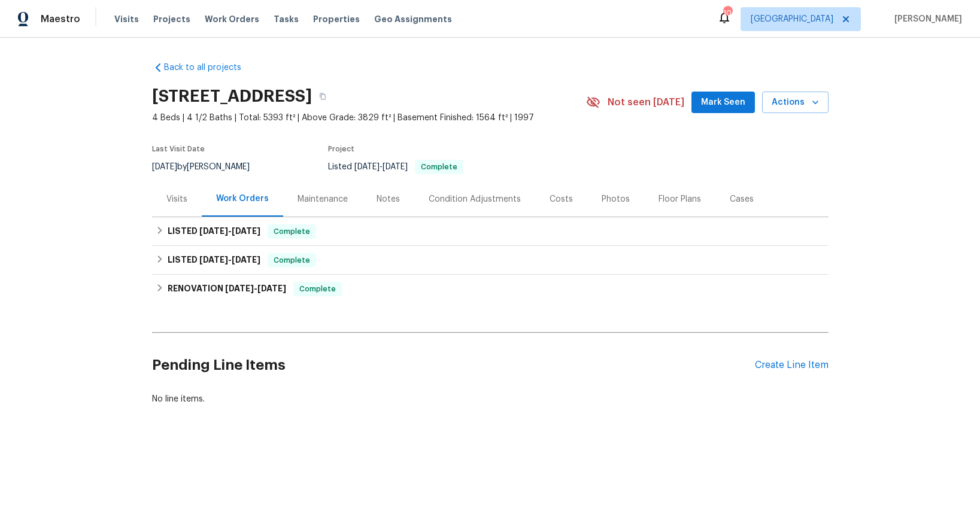 The width and height of the screenshot is (980, 508). I want to click on button: Copy Address, so click(323, 96).